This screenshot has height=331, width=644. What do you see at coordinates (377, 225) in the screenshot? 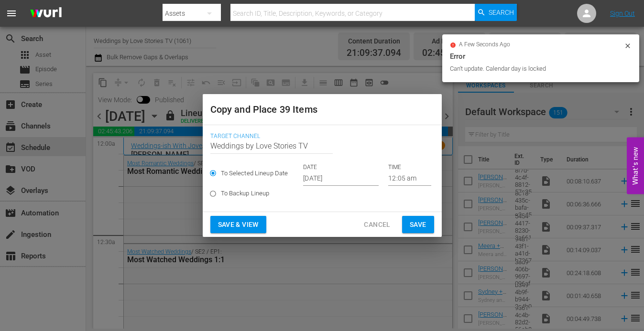
I see `button: Cancel` at bounding box center [377, 225].